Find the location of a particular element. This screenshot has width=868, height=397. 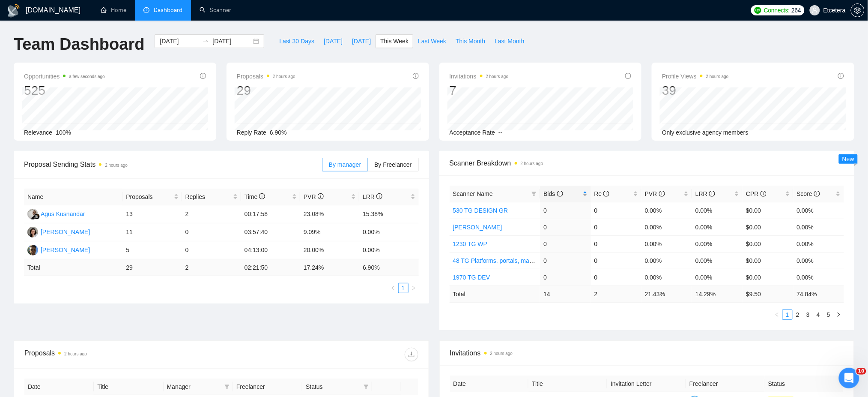

span: Last 30 Days is located at coordinates (296, 41).